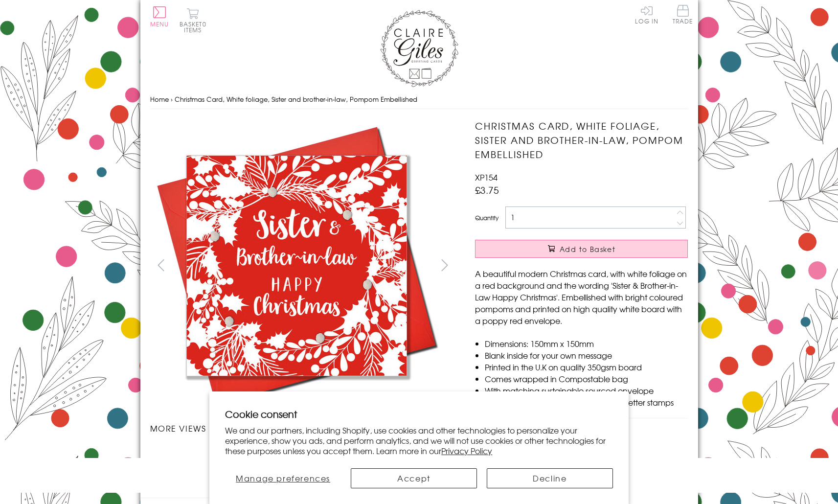 Image resolution: width=838 pixels, height=504 pixels. What do you see at coordinates (683, 14) in the screenshot?
I see `span: Trade` at bounding box center [683, 14].